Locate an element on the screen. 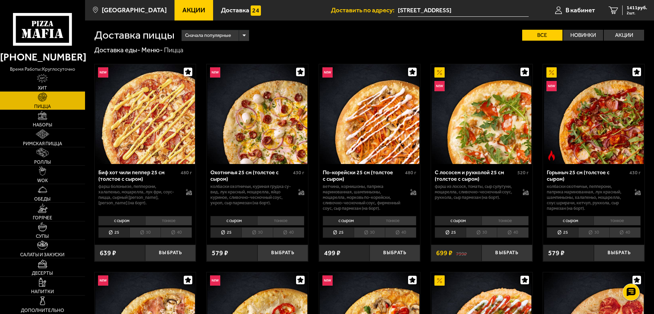  span: Римская пицца is located at coordinates (42, 144).